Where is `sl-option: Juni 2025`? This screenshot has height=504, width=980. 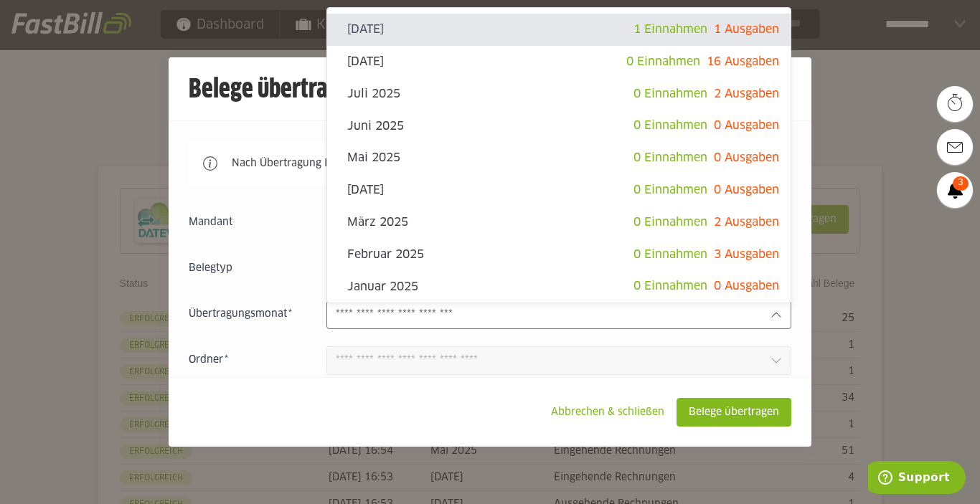 sl-option: Juni 2025 is located at coordinates (559, 126).